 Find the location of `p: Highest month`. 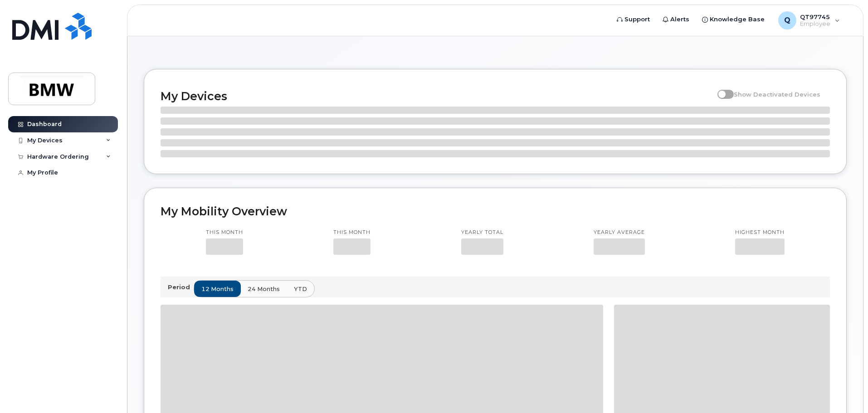

p: Highest month is located at coordinates (760, 232).